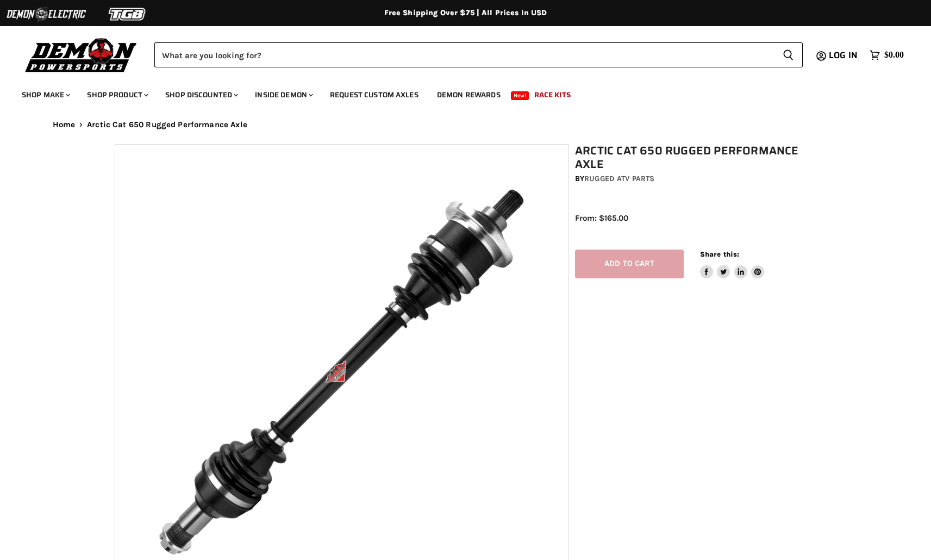 The height and width of the screenshot is (560, 931). What do you see at coordinates (520, 96) in the screenshot?
I see `span: New!` at bounding box center [520, 96].